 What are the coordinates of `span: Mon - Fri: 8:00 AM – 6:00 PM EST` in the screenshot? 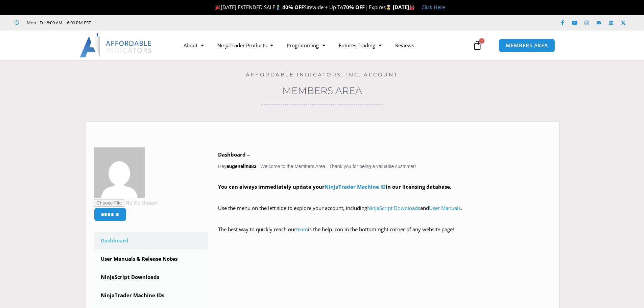 It's located at (58, 23).